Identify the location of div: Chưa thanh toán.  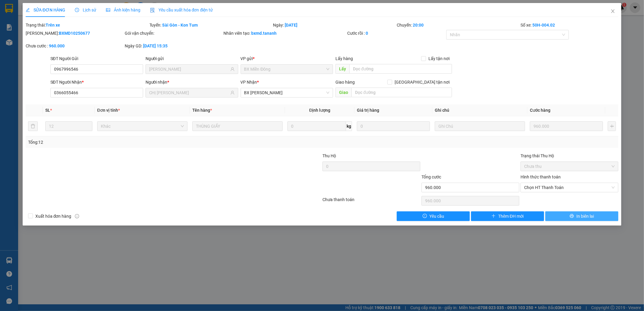
(371, 201).